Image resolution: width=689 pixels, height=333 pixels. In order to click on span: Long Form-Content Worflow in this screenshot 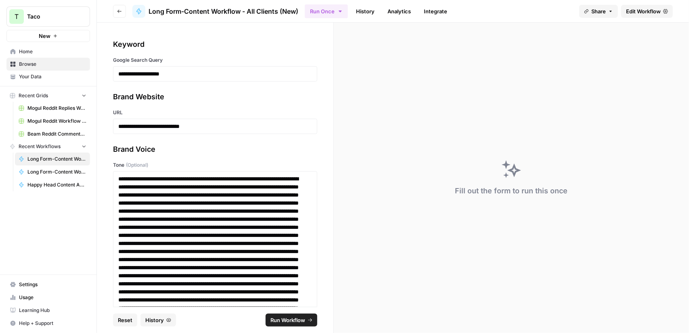, I will do `click(57, 172)`.